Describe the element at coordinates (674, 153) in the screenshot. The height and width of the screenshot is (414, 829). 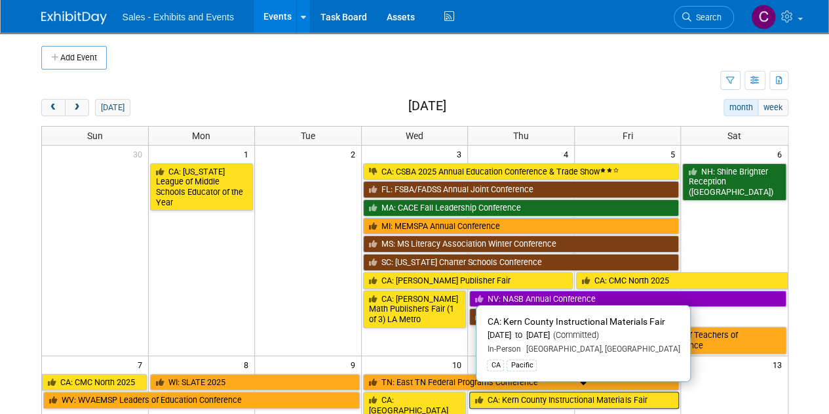
I see `span: 5` at that location.